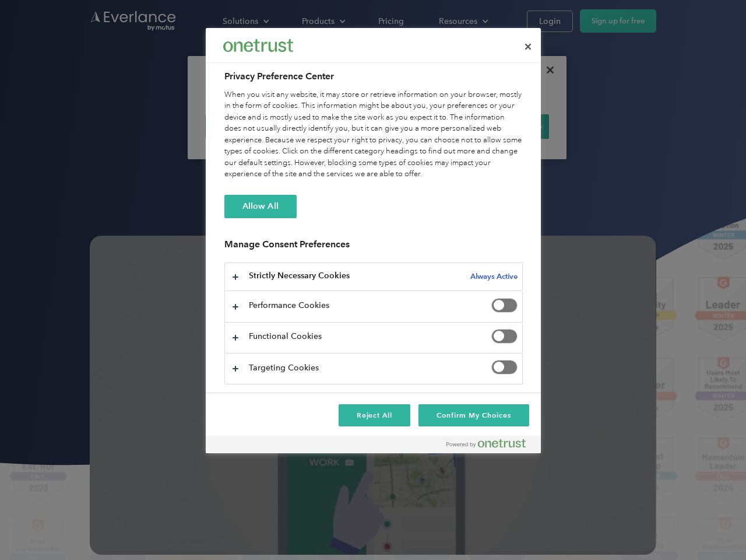  Describe the element at coordinates (374, 135) in the screenshot. I see `div: When you visit any website, it may store or retrieve information on your browser, mostly in the f...` at that location.